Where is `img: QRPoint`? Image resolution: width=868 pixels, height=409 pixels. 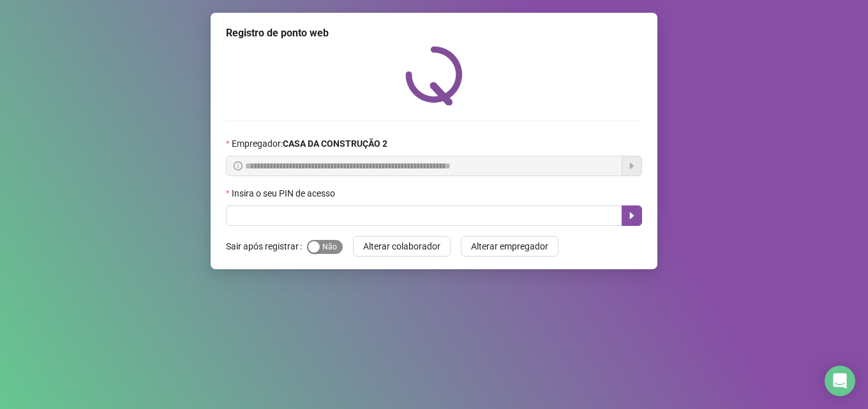
img: QRPoint is located at coordinates (434, 76).